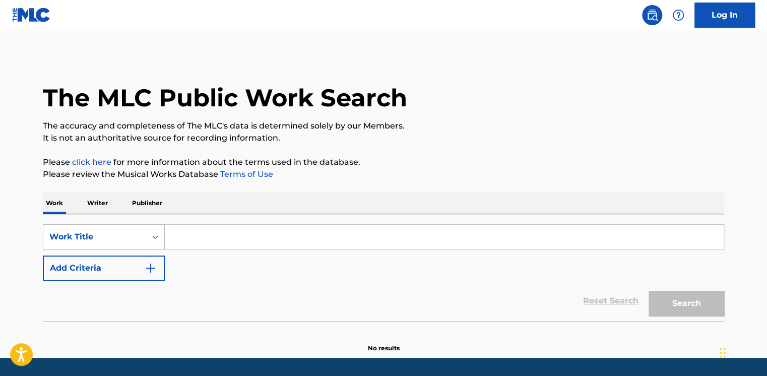 This screenshot has height=376, width=767. What do you see at coordinates (151, 268) in the screenshot?
I see `img: 9d2ae6d4665cec9f34b9.svg` at bounding box center [151, 268].